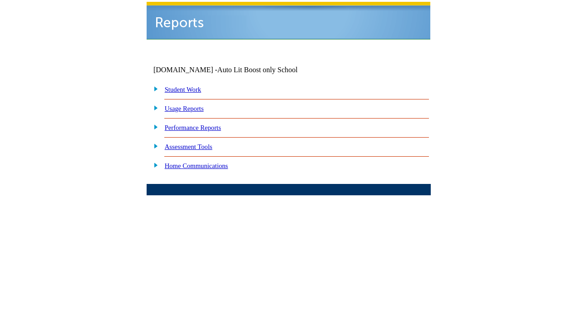 This screenshot has height=327, width=581. I want to click on a: Home Communications, so click(196, 166).